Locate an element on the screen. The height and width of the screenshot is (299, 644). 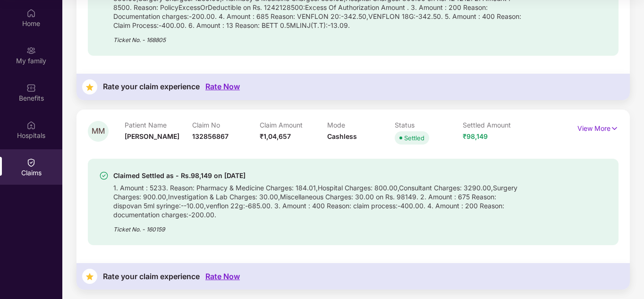
div: 1. Amount : 5233. Reason: Pharmacy & Medicine Charges: 184.01,Hospital Charges: 800.00,Consultant... is located at coordinates (318, 200).